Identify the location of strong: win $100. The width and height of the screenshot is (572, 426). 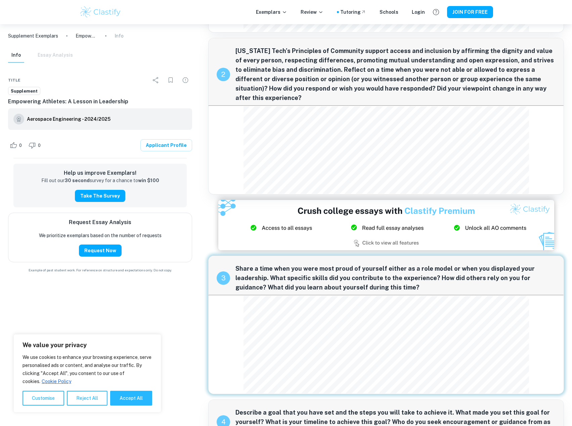
(148, 181).